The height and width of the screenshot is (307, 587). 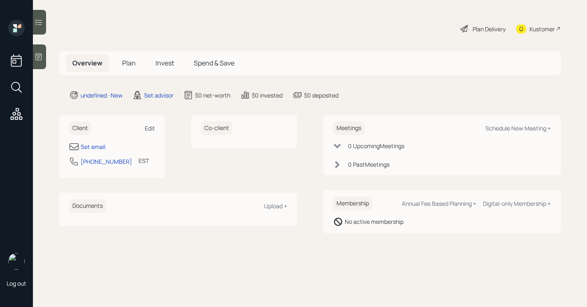 What do you see at coordinates (80, 128) in the screenshot?
I see `h6: Client` at bounding box center [80, 128].